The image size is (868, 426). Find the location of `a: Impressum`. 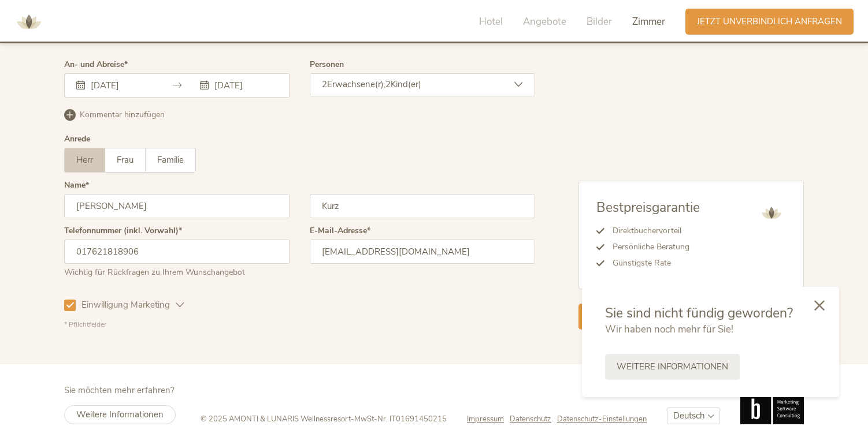

a: Impressum is located at coordinates (488, 420).